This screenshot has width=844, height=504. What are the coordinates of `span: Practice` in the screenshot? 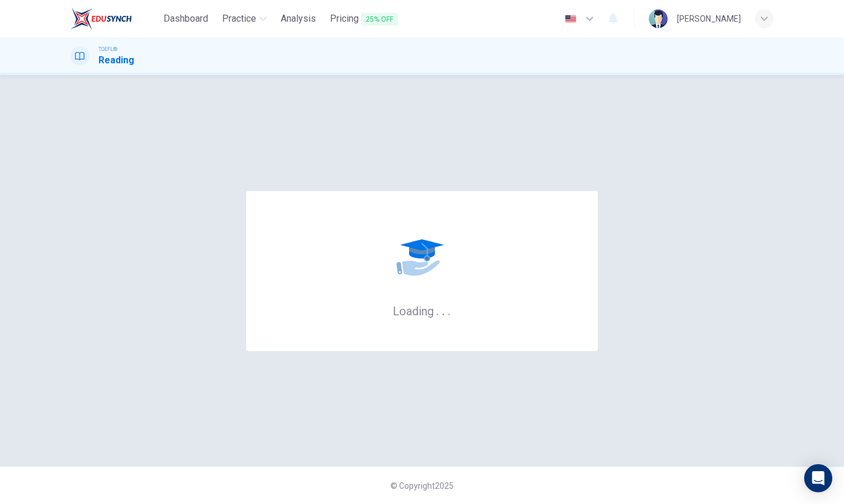 It's located at (239, 18).